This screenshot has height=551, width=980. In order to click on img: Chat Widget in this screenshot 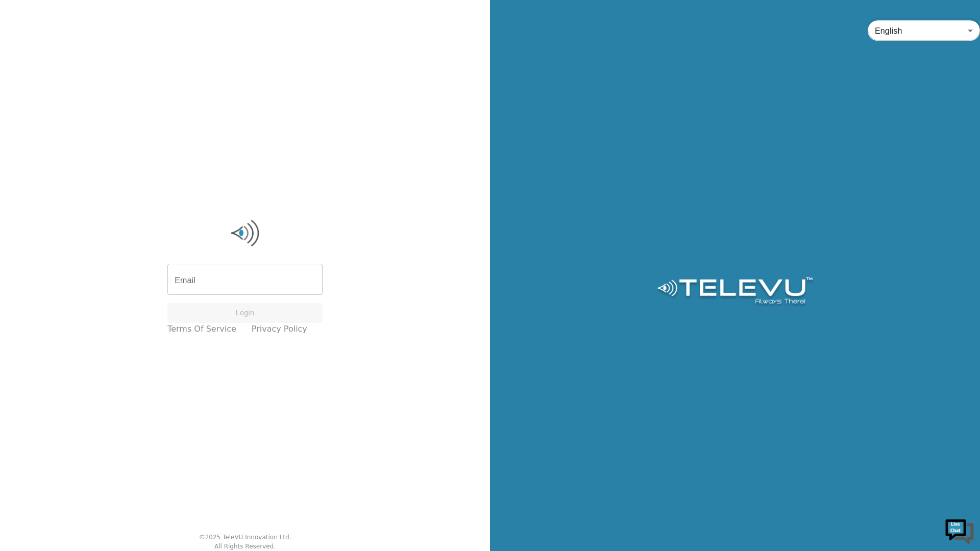, I will do `click(960, 531)`.